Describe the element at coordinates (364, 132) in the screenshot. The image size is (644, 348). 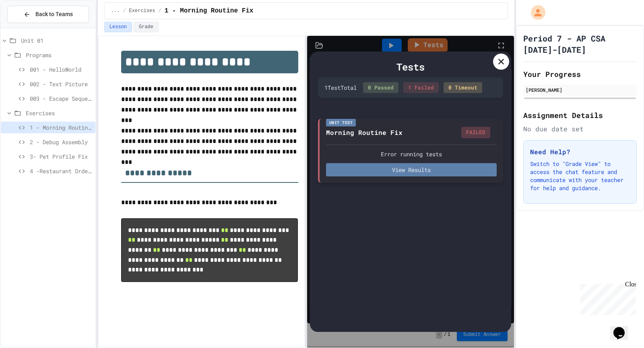
I see `div: Morning Routine Fix` at that location.